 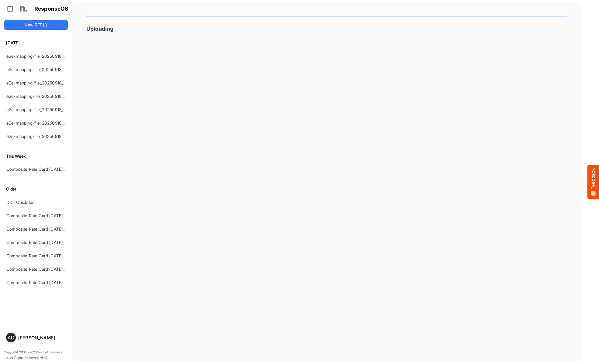 I want to click on a: e2e-mapping-file_20250918_154753, so click(x=41, y=96).